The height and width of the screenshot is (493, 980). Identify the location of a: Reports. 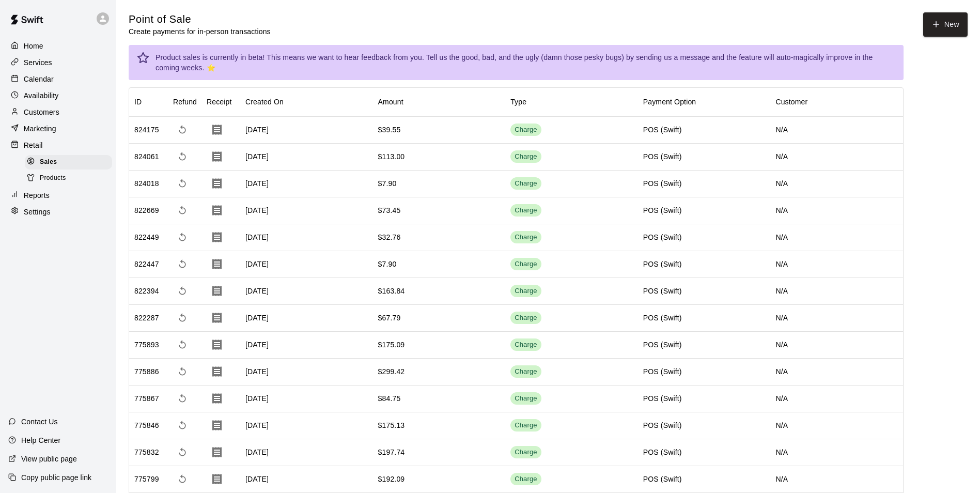
(58, 195).